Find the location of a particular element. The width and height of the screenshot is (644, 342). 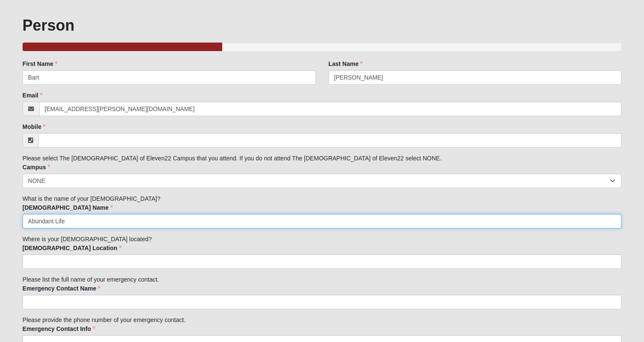

h1: Person is located at coordinates (322, 25).